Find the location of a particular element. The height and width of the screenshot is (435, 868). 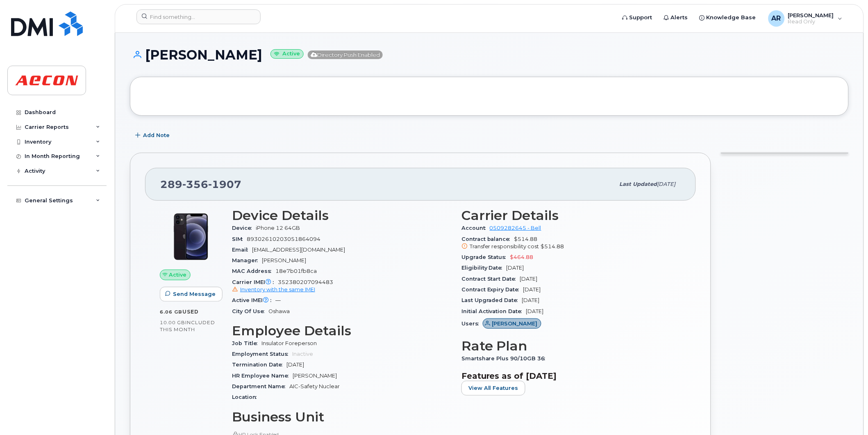

h3: Business Unit is located at coordinates (342, 417).